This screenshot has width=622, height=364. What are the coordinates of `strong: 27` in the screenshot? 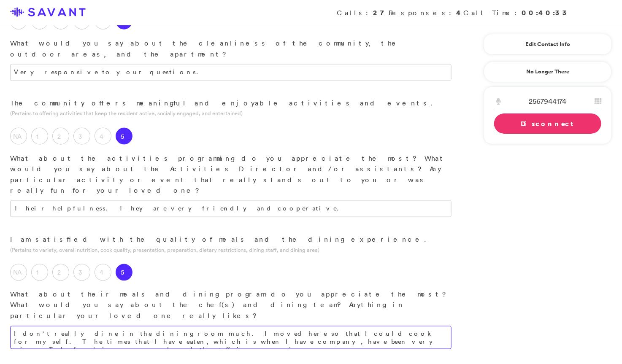 It's located at (381, 13).